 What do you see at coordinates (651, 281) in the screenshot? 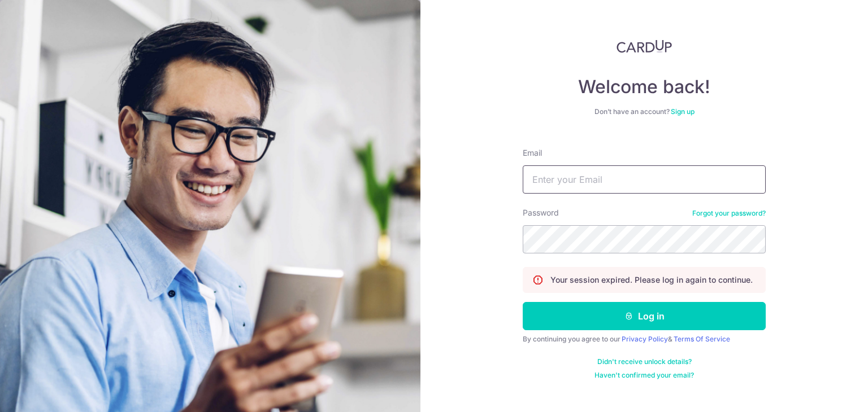
I see `p: Your session expired. Please log in again to continue.` at bounding box center [651, 281].